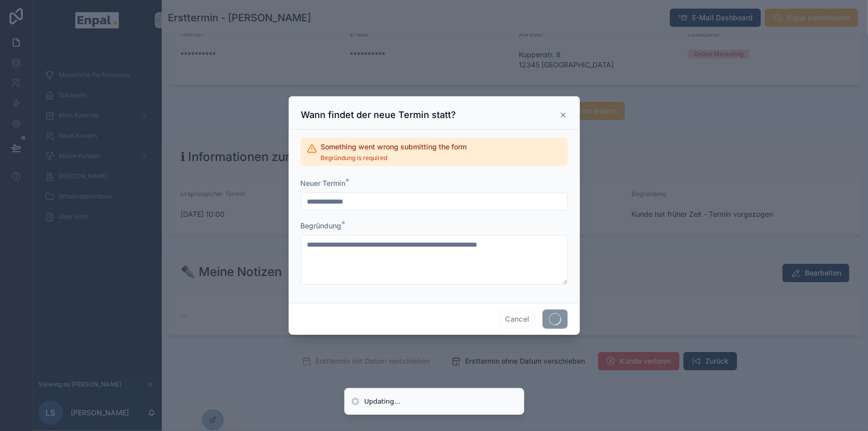 This screenshot has width=868, height=431. Describe the element at coordinates (323, 183) in the screenshot. I see `span: Neuer Termin` at that location.